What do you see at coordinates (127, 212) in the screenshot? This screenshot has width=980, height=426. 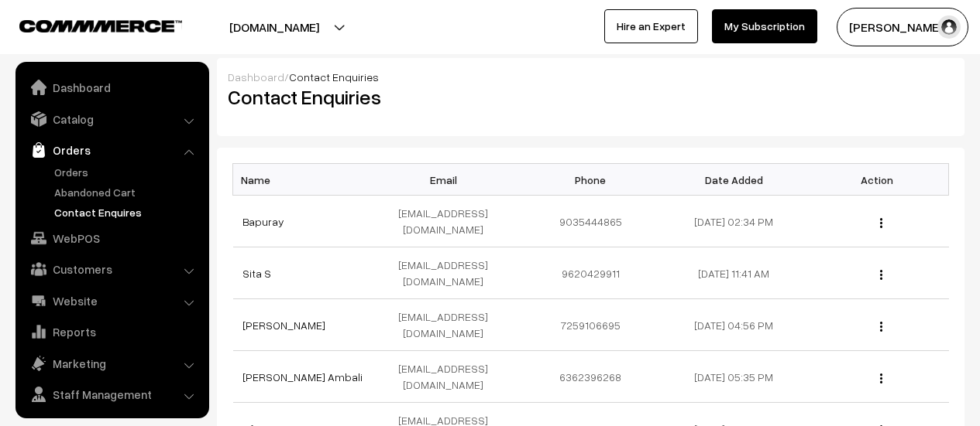 I see `a: Contact Enquires` at bounding box center [127, 212].